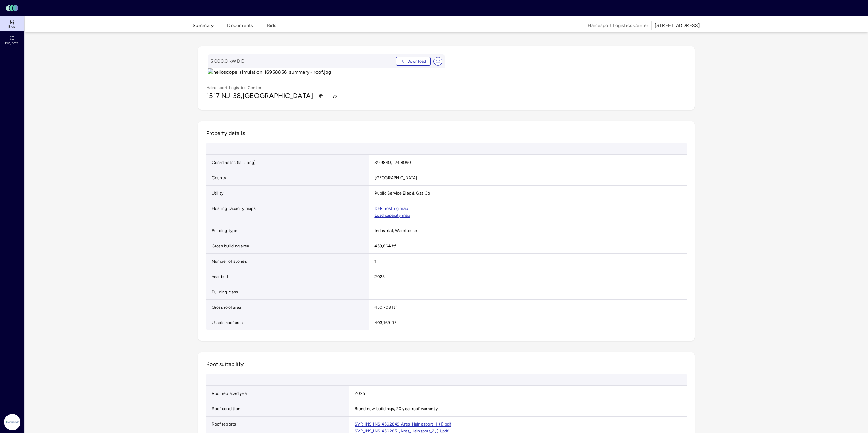 Image resolution: width=868 pixels, height=433 pixels. Describe the element at coordinates (240, 27) in the screenshot. I see `button: Documents` at that location.